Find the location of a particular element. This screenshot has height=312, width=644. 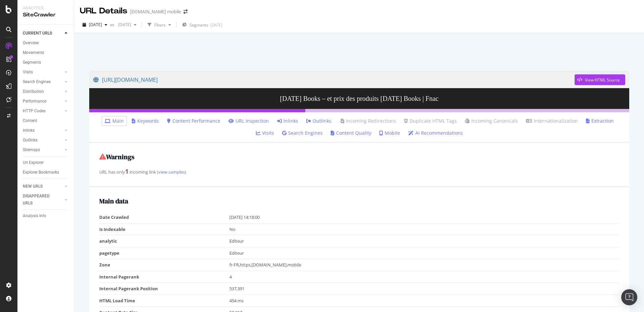

a: Url Explorer is located at coordinates (46, 163).